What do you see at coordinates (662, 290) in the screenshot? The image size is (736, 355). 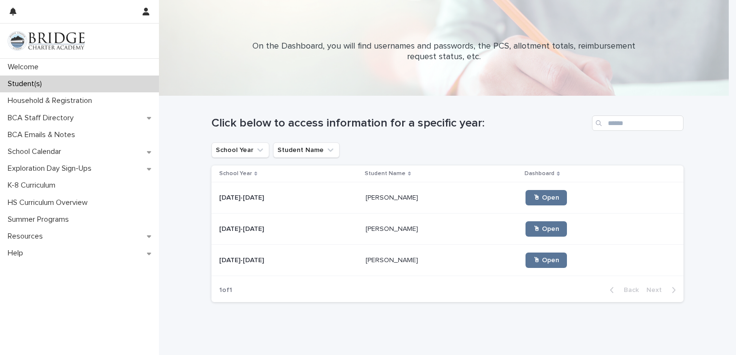 I see `button: Next` at bounding box center [662, 290].